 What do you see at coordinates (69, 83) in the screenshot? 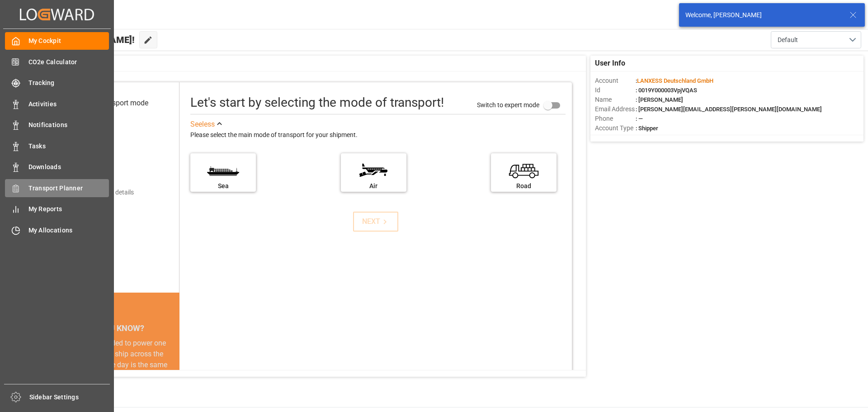
I see `span: Tracking` at bounding box center [69, 83].